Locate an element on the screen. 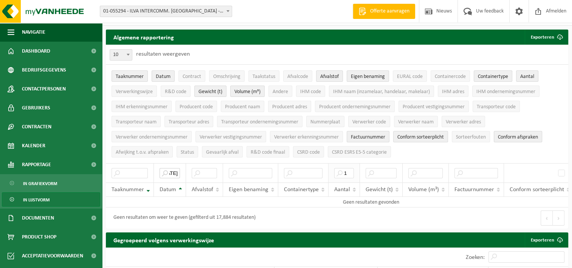 Image resolution: width=572 pixels, height=268 pixels. span: Contactpersonen is located at coordinates (44, 89).